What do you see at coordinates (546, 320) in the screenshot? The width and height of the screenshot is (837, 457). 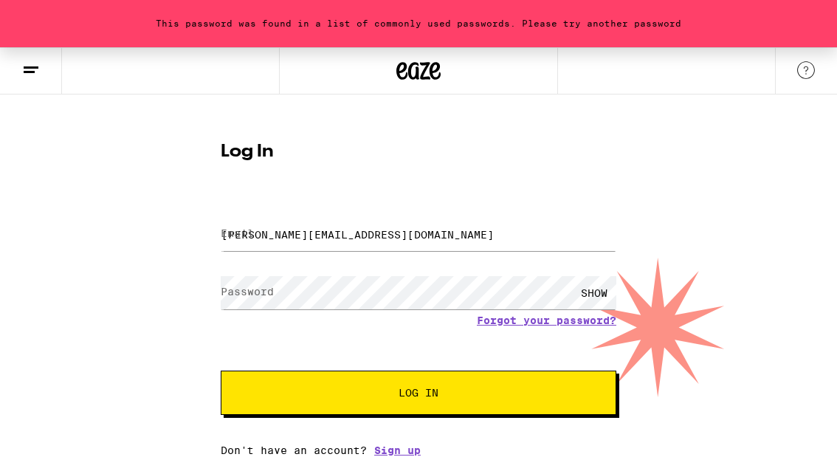 I see `a: Forgot your password?` at bounding box center [546, 320].